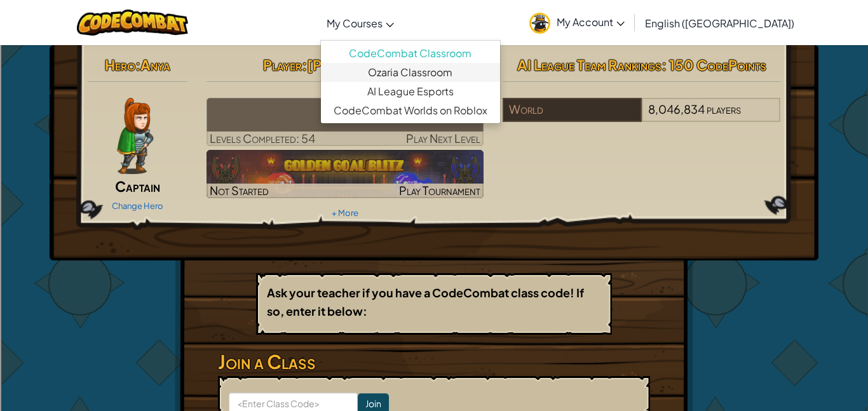 This screenshot has height=411, width=868. What do you see at coordinates (360, 23) in the screenshot?
I see `a: My Courses` at bounding box center [360, 23].